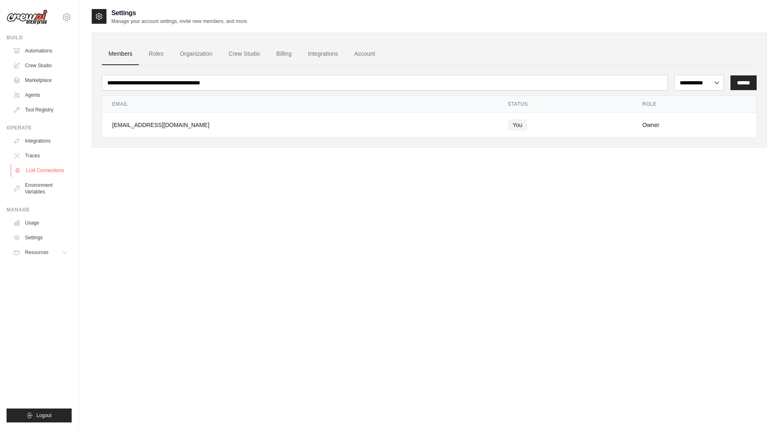 The height and width of the screenshot is (429, 780). I want to click on a: Account, so click(364, 54).